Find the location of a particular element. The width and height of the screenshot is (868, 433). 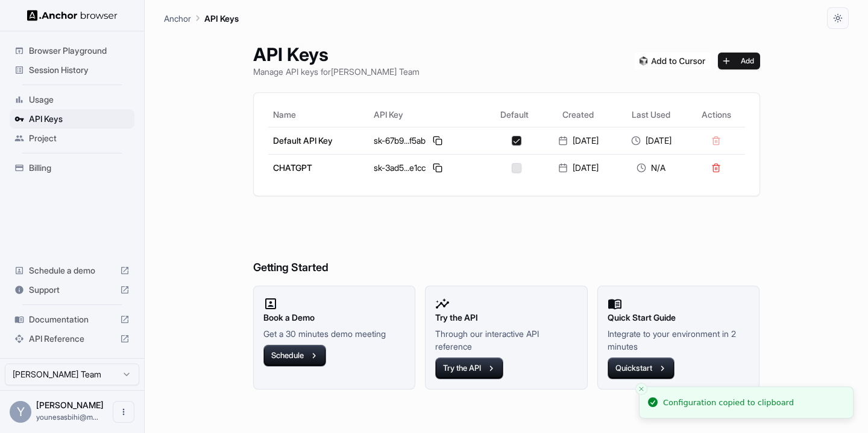

th: Name is located at coordinates (319, 115).